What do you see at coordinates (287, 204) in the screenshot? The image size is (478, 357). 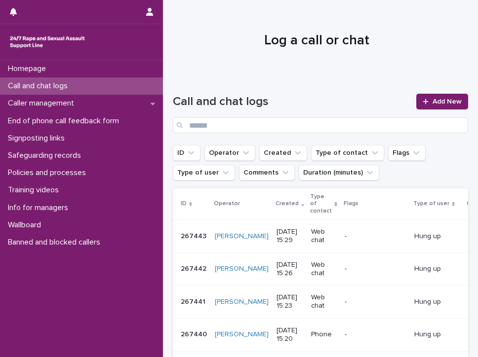 I see `p: Created` at bounding box center [287, 204].